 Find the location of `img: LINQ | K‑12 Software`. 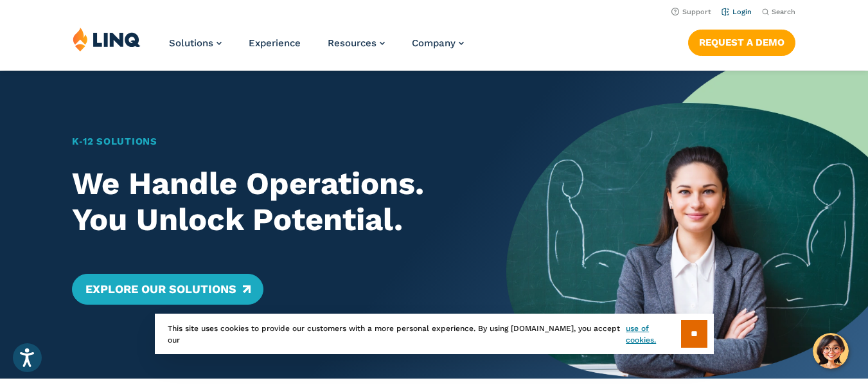

img: LINQ | K‑12 Software is located at coordinates (107, 39).